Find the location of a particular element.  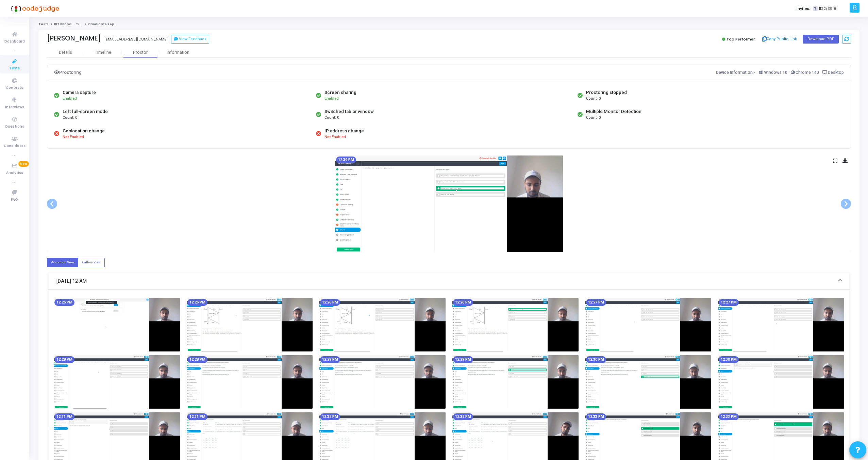

span: Contests is located at coordinates (15, 88).